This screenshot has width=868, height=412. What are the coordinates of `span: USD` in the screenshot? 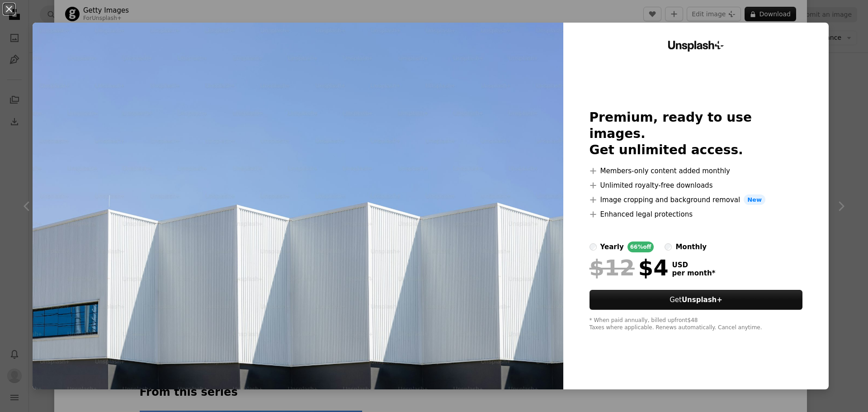 It's located at (694, 265).